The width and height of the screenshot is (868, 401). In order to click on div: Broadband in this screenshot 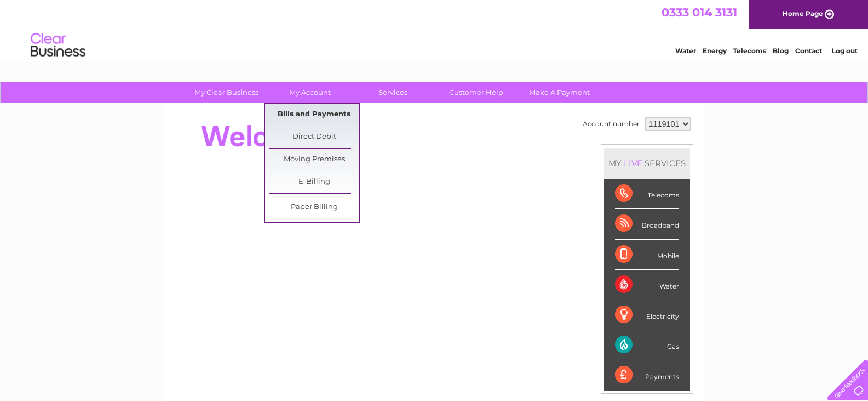, I will do `click(646, 224)`.